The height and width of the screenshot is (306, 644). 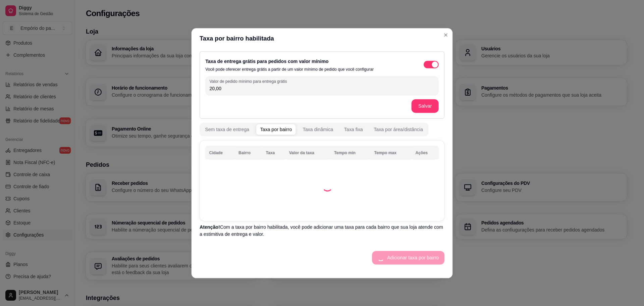 What do you see at coordinates (220, 152) in the screenshot?
I see `th: Cidade` at bounding box center [220, 152].